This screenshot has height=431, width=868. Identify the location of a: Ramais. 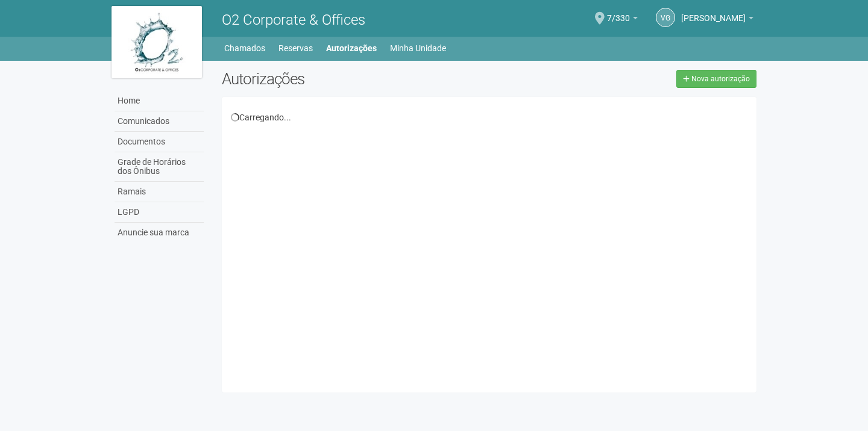
(159, 192).